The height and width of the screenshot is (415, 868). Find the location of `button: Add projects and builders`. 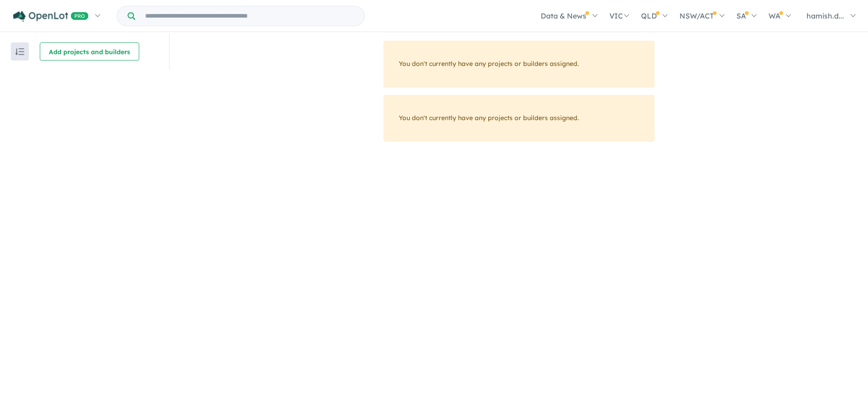

button: Add projects and builders is located at coordinates (90, 52).